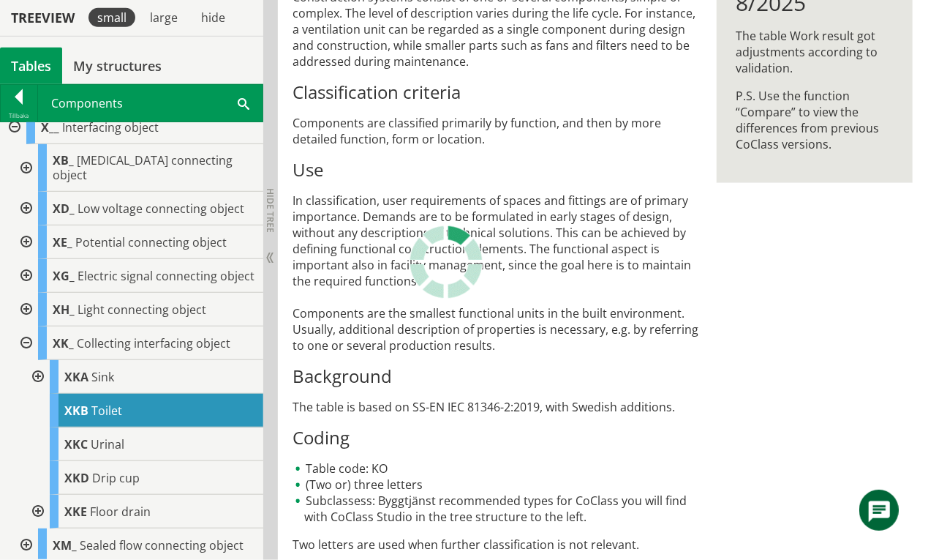 The height and width of the screenshot is (560, 928). I want to click on span: XG_, so click(64, 276).